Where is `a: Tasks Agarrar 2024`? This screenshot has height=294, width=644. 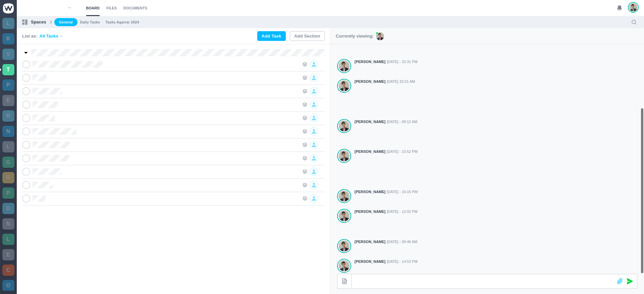
a: Tasks Agarrar 2024 is located at coordinates (122, 22).